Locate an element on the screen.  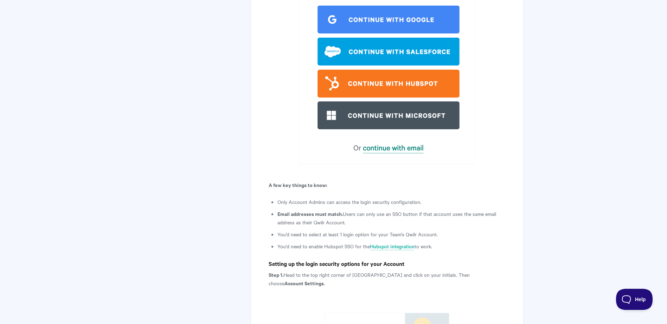
h4: Setting up the login security options for your Account is located at coordinates (387, 263).